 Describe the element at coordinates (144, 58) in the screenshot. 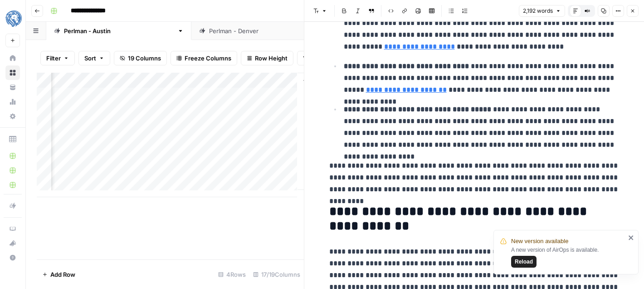

I see `span: 19 Columns` at that location.